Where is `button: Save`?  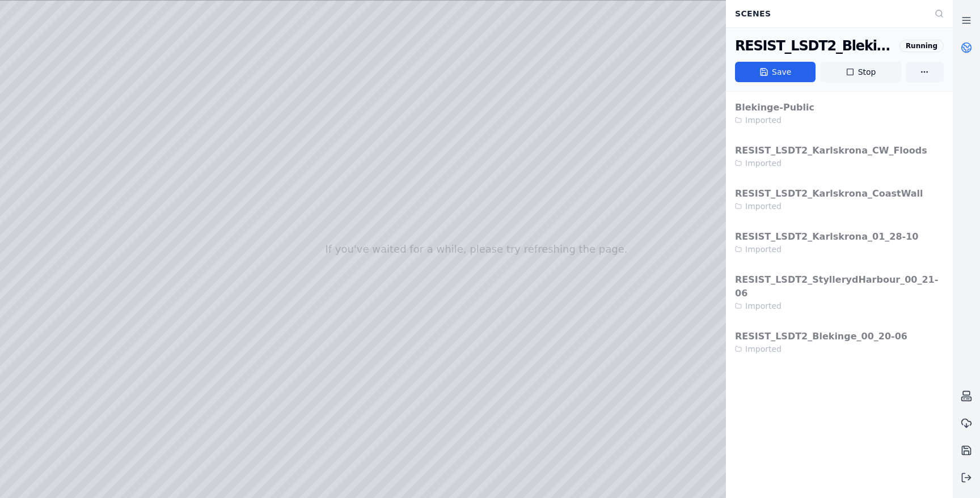
button: Save is located at coordinates (775, 72).